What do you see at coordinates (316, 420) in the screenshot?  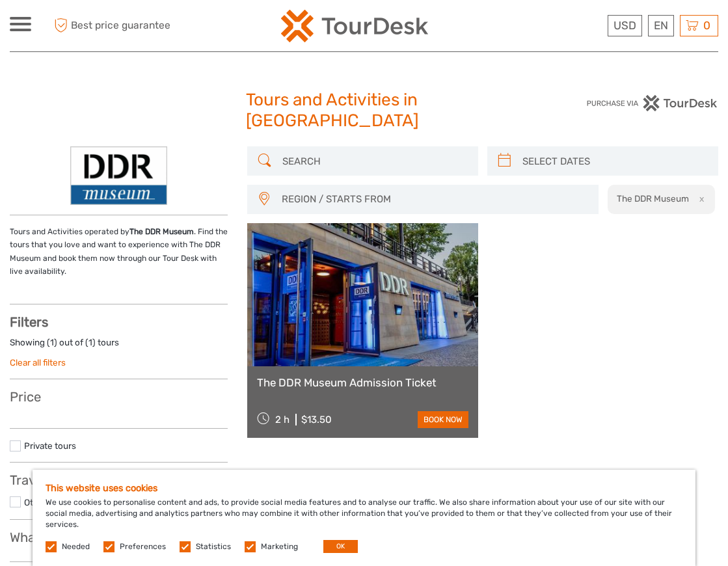 I see `div: $13.50` at bounding box center [316, 420].